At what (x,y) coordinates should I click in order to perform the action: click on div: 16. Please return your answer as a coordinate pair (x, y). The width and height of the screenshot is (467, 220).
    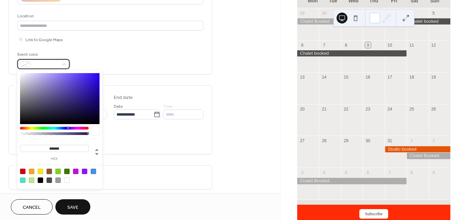
    Looking at the image, I should click on (368, 77).